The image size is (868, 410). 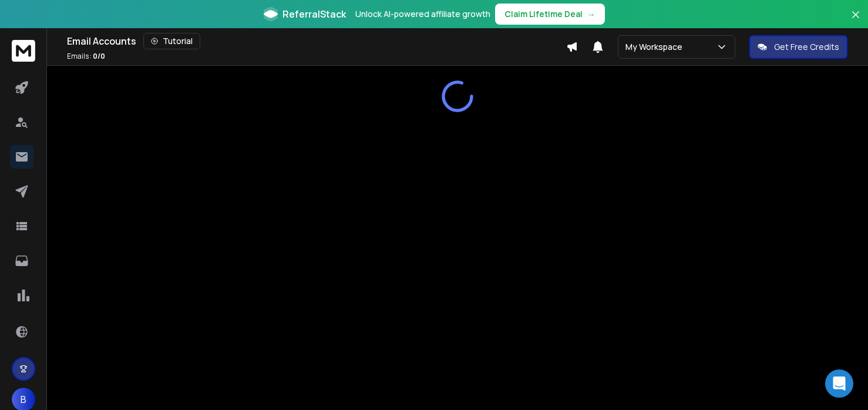 I want to click on p: Get Free Credits, so click(x=806, y=47).